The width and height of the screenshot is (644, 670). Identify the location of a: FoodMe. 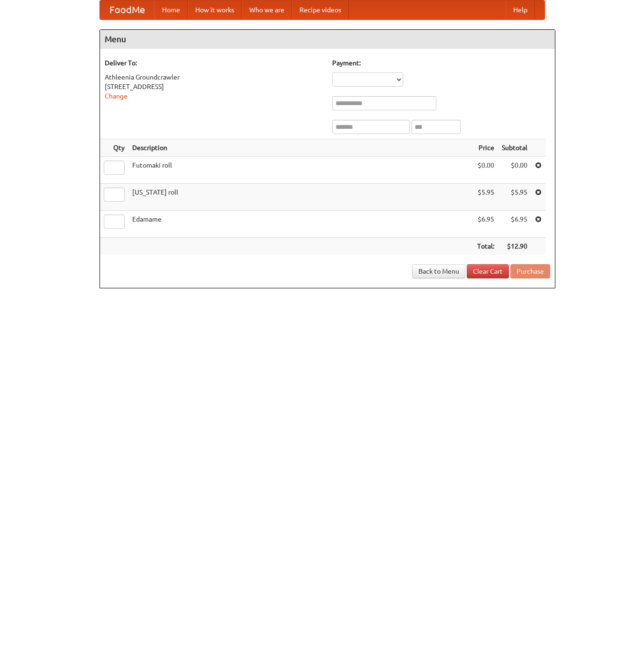
(127, 10).